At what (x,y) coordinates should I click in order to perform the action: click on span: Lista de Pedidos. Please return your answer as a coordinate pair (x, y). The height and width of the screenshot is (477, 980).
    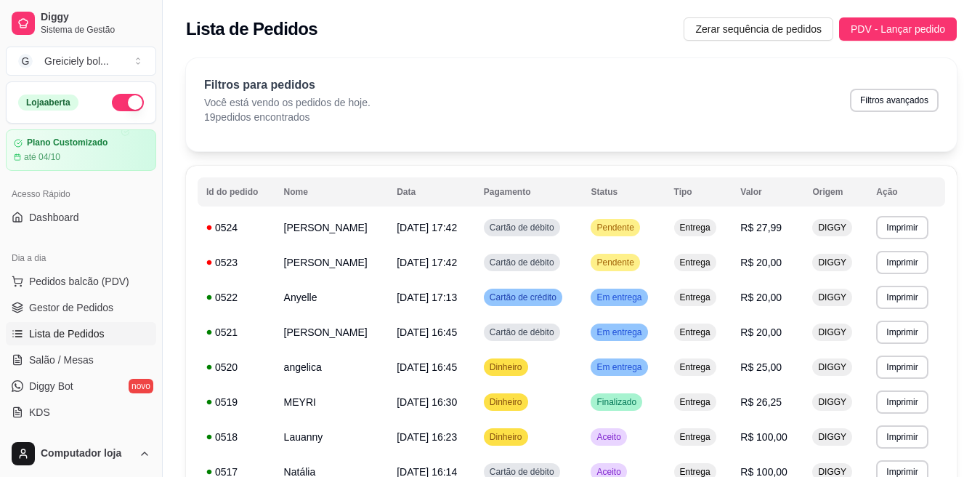
    Looking at the image, I should click on (67, 334).